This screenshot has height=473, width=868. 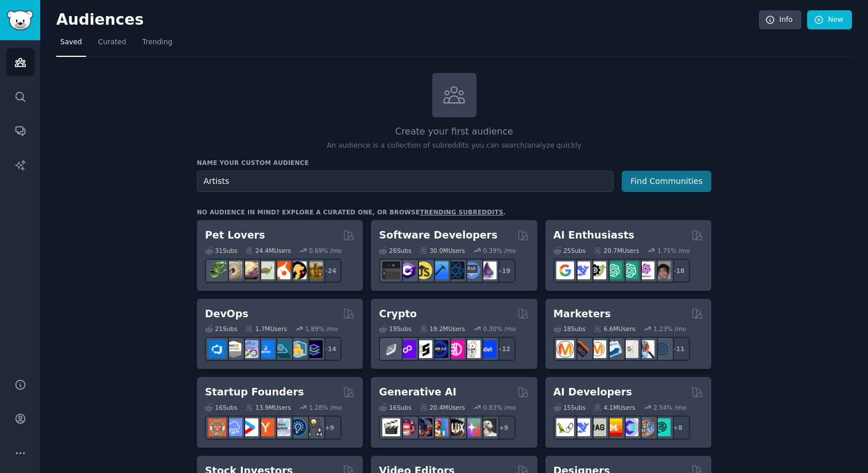 I want to click on img: ArtificalIntelligence, so click(x=661, y=270).